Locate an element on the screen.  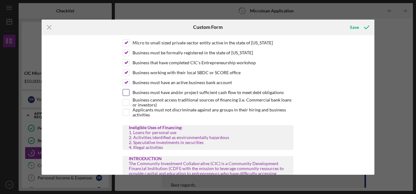
div: INTRODUCTION is located at coordinates (208, 158).